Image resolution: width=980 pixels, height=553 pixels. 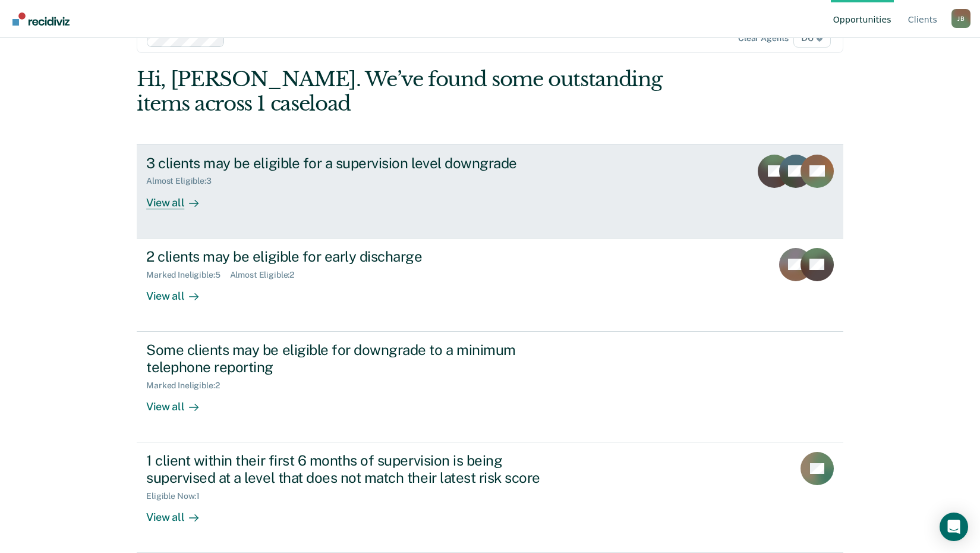 What do you see at coordinates (961, 19) in the screenshot?
I see `button: Profile dropdown button` at bounding box center [961, 19].